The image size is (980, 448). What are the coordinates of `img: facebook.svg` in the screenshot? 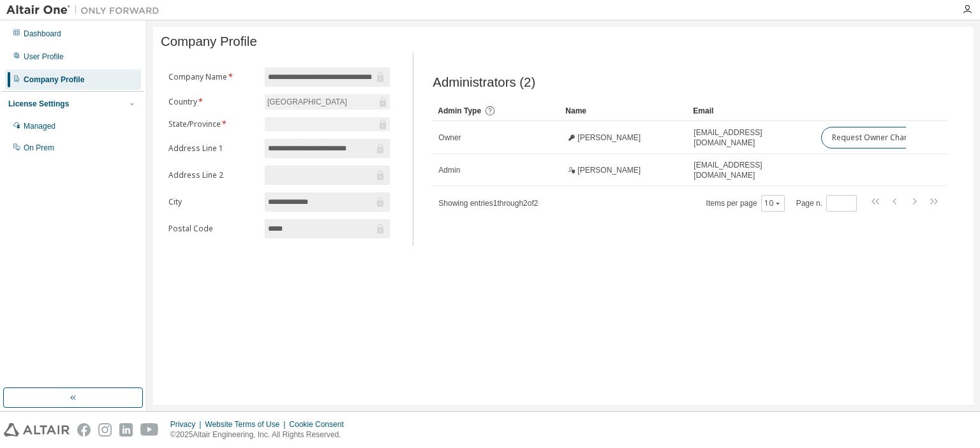 It's located at (83, 429).